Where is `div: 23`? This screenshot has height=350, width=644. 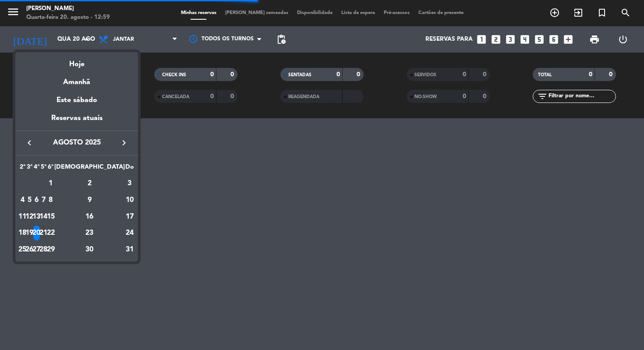
div: 23 is located at coordinates (89, 233).